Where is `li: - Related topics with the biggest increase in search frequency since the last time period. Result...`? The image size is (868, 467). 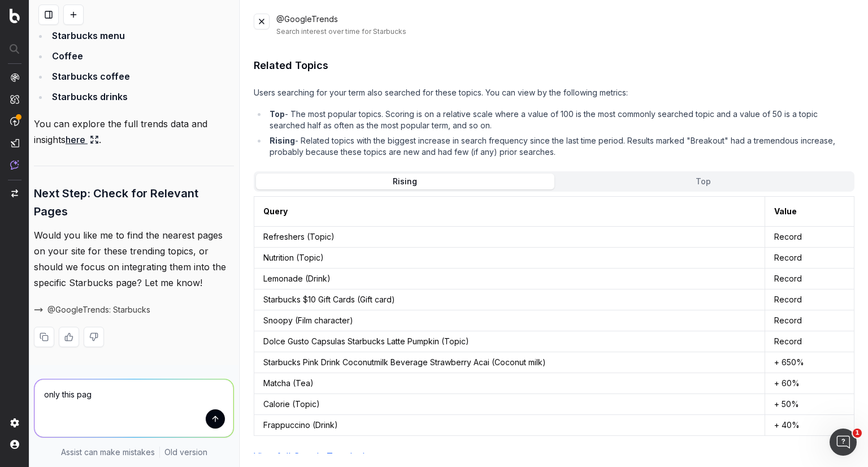
li: - Related topics with the biggest increase in search frequency since the last time period. Result... is located at coordinates (561, 146).